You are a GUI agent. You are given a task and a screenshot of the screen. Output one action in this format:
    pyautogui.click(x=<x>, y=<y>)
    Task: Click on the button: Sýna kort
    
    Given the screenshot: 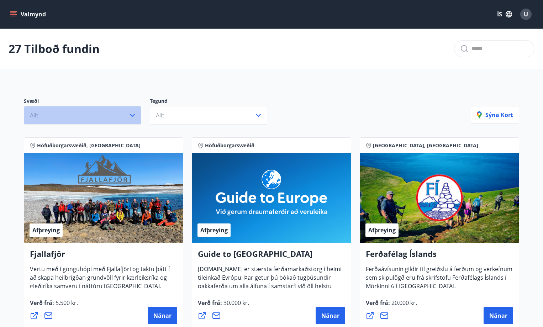 What is the action you would take?
    pyautogui.click(x=495, y=115)
    